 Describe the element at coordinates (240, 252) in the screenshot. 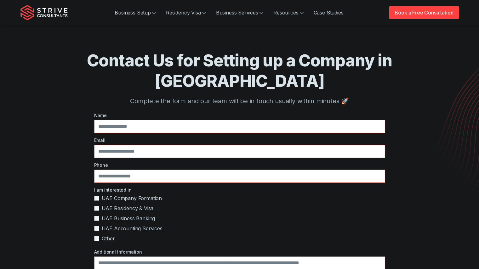

I see `label: Additional Information` at that location.